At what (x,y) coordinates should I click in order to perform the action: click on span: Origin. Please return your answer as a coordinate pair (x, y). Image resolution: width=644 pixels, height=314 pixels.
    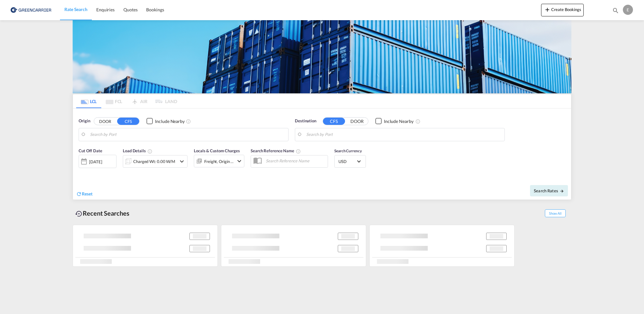
    Looking at the image, I should click on (84, 121).